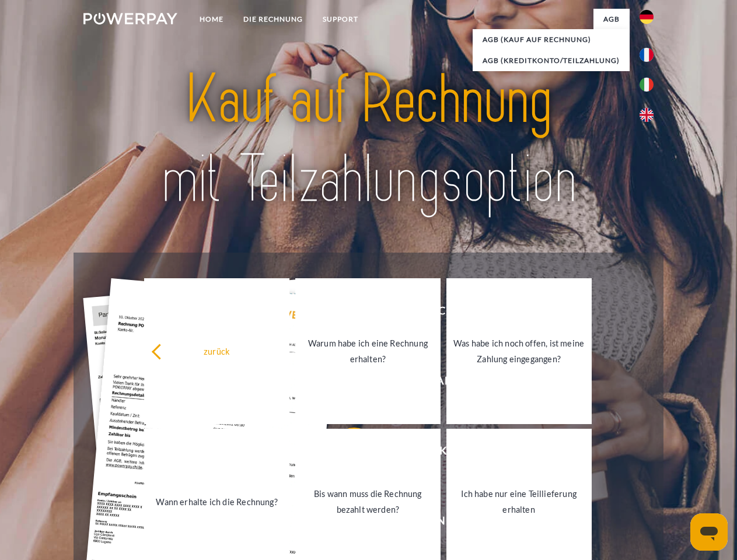  What do you see at coordinates (646, 55) in the screenshot?
I see `img: fr` at bounding box center [646, 55].